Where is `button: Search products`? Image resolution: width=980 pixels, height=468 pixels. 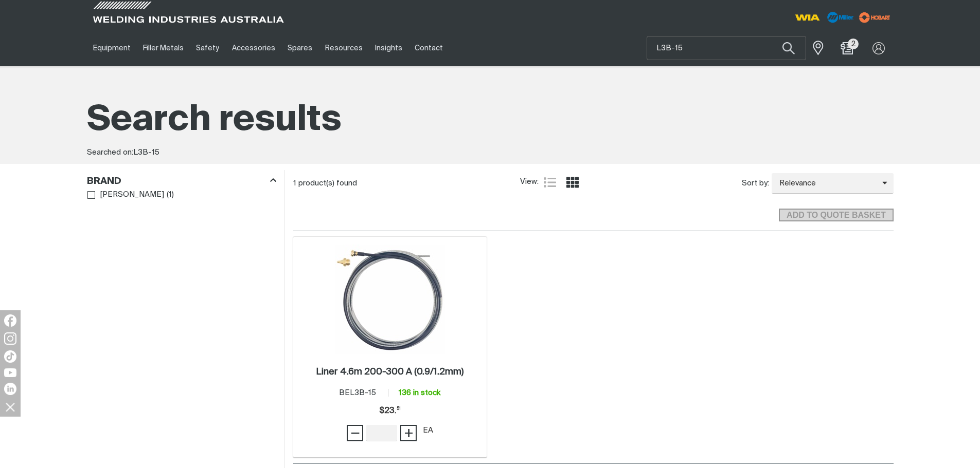
button: Search products is located at coordinates (789, 48).